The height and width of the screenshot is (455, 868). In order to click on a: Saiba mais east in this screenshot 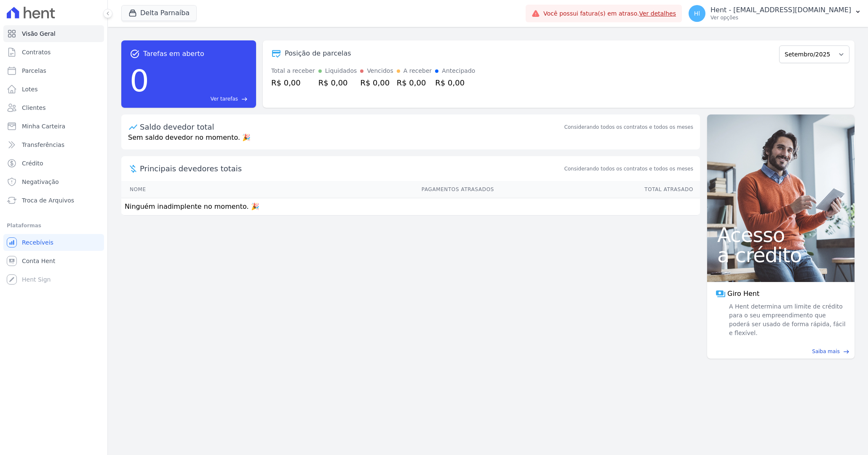, I will do `click(781, 352)`.